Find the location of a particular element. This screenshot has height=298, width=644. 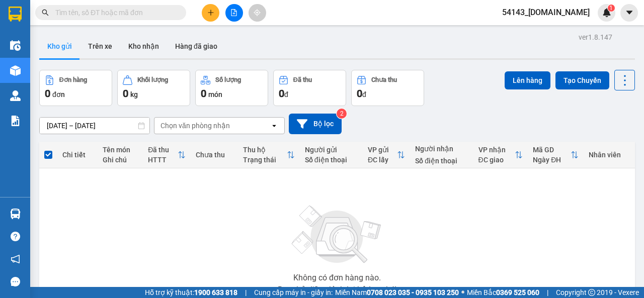

span: món is located at coordinates (215, 95).